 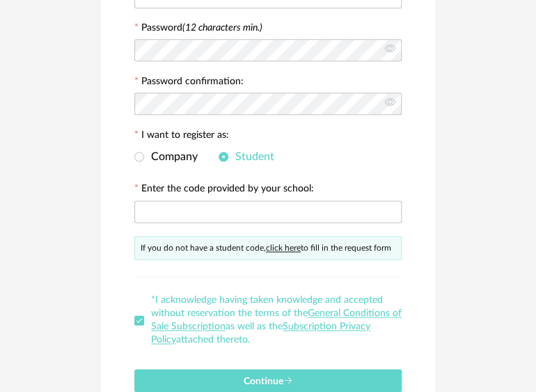 What do you see at coordinates (284, 248) in the screenshot?
I see `a: click here` at bounding box center [284, 248].